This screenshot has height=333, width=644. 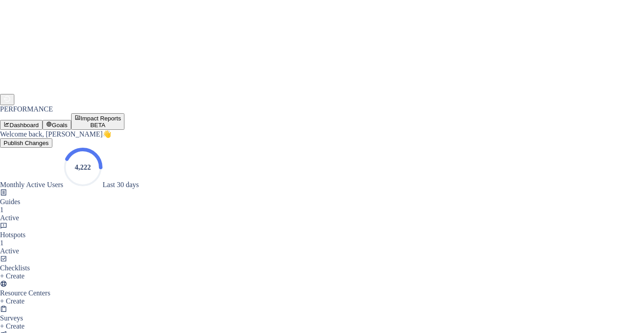 I want to click on text: 4,222, so click(x=83, y=167).